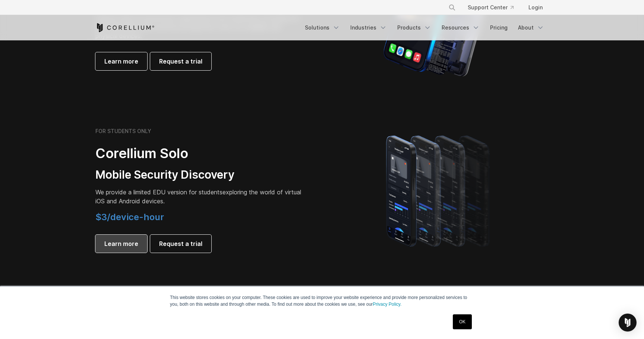 This screenshot has height=339, width=644. Describe the element at coordinates (453, 8) in the screenshot. I see `button: Search` at that location.